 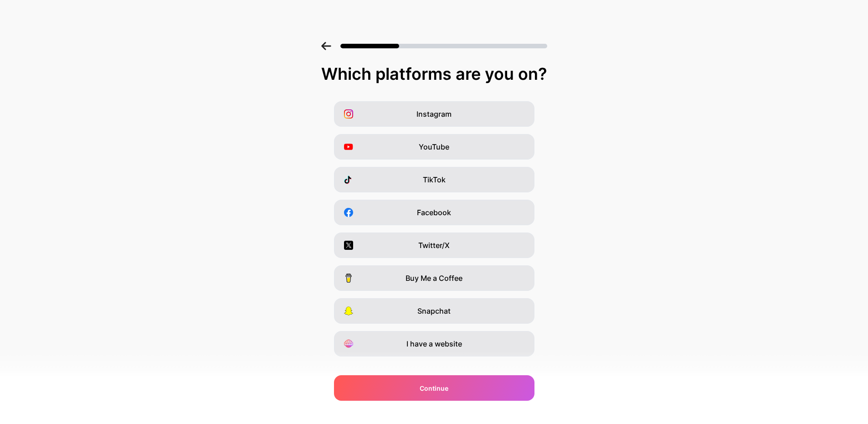 I want to click on span: YouTube, so click(x=434, y=147).